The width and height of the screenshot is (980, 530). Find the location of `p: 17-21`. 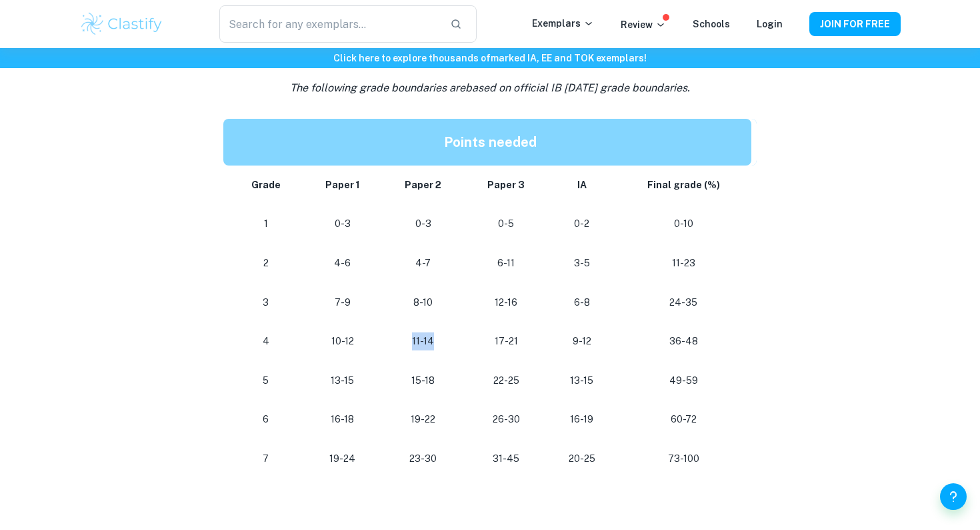

p: 17-21 is located at coordinates (506, 341).